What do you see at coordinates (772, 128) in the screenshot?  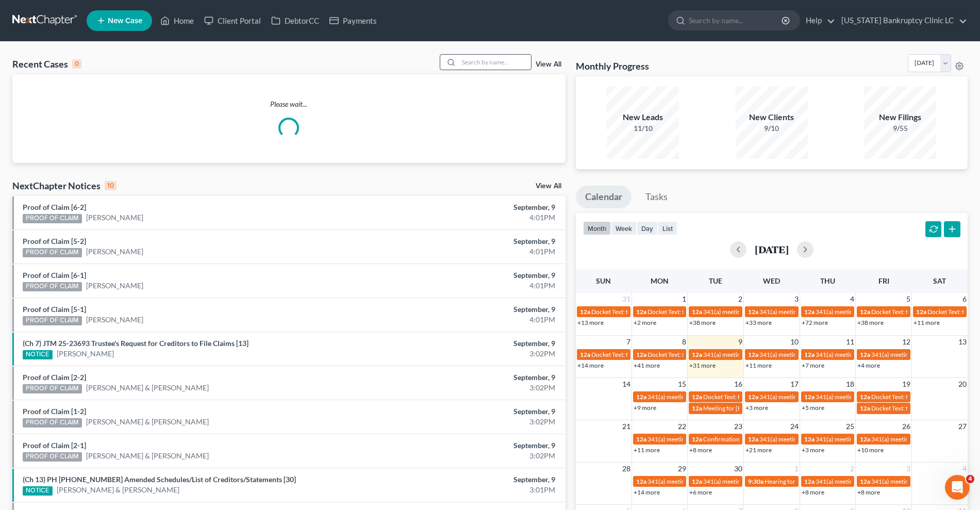 I see `div: 9/10` at bounding box center [772, 128].